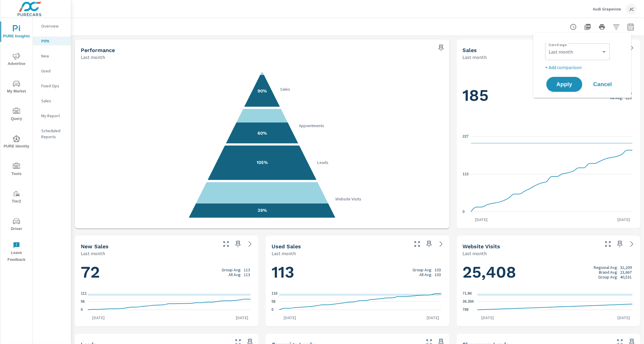 This screenshot has width=644, height=344. What do you see at coordinates (616, 27) in the screenshot?
I see `button: Apply Filters` at bounding box center [616, 27].